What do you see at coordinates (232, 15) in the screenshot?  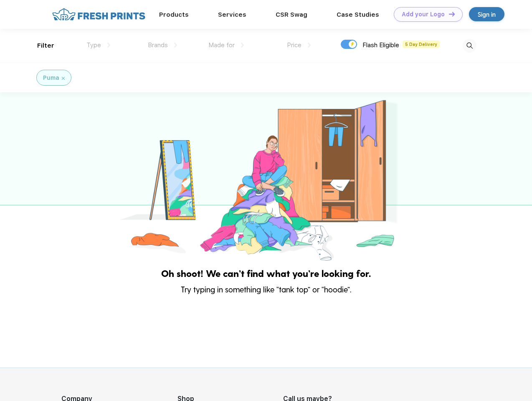 I see `a: Services` at bounding box center [232, 15].